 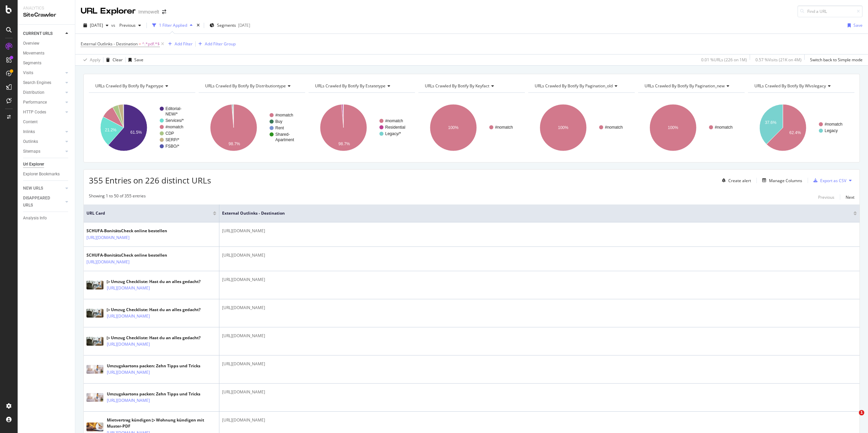 What do you see at coordinates (114, 25) in the screenshot?
I see `span: vs` at bounding box center [114, 25].